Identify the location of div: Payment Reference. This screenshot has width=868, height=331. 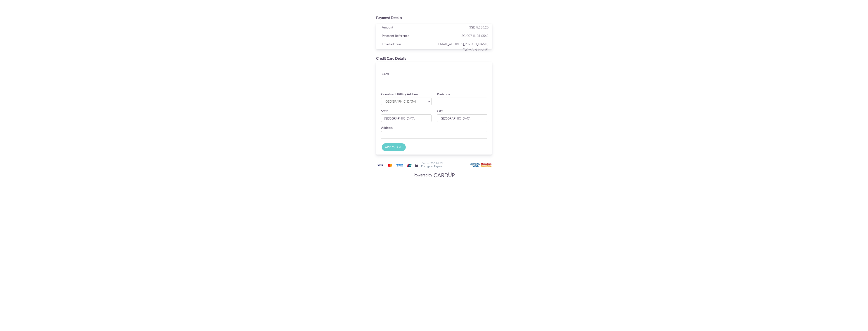
(406, 36).